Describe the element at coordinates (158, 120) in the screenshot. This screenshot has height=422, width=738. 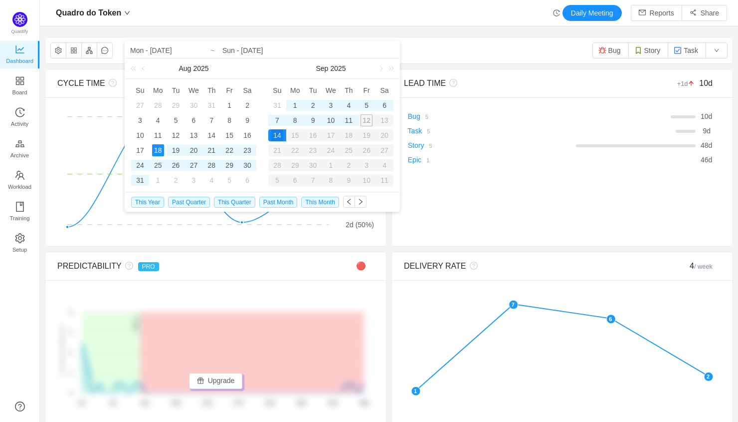
I see `td: August 4, 2025` at that location.